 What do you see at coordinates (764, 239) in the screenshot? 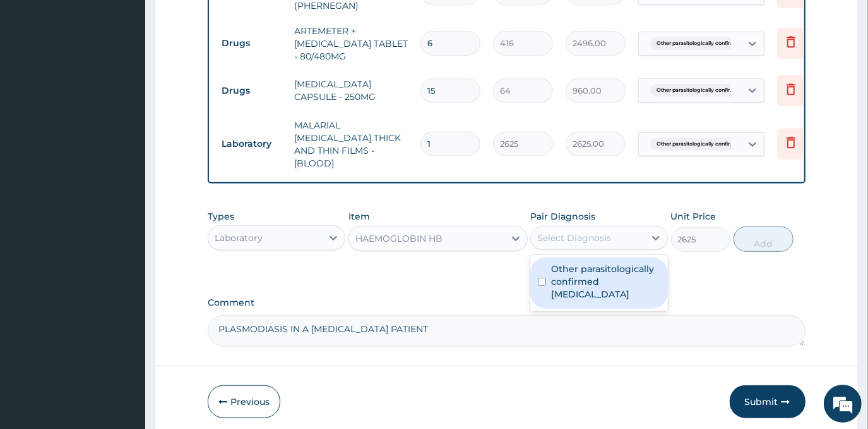
I see `button: Add` at bounding box center [764, 239].